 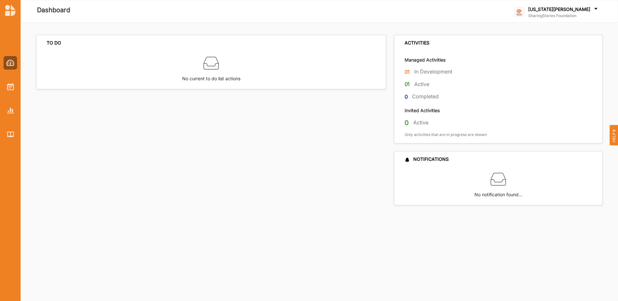 What do you see at coordinates (10, 63) in the screenshot?
I see `img: Dashboard` at bounding box center [10, 63].